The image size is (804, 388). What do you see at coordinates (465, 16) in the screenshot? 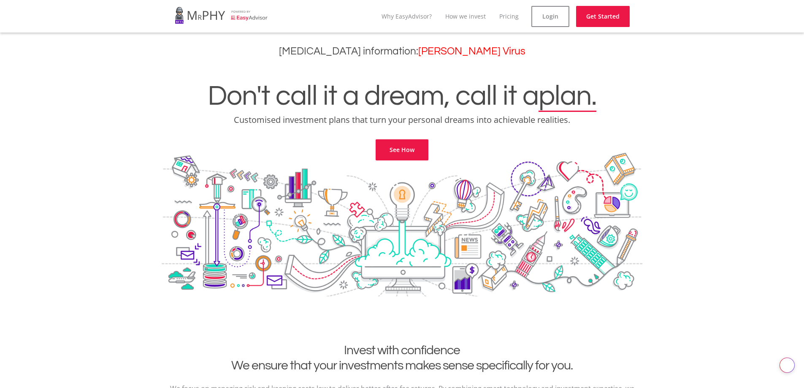
I see `a: How we invest` at bounding box center [465, 16].